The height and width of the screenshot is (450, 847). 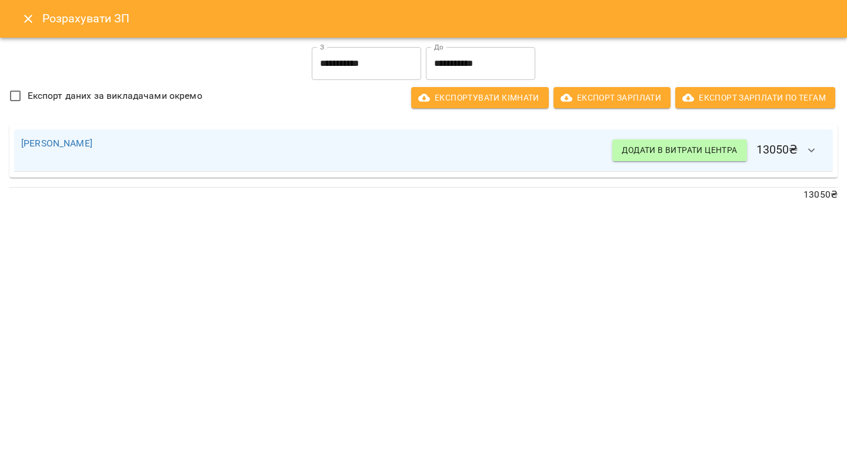 What do you see at coordinates (480, 98) in the screenshot?
I see `button: Експортувати кімнати` at bounding box center [480, 98].